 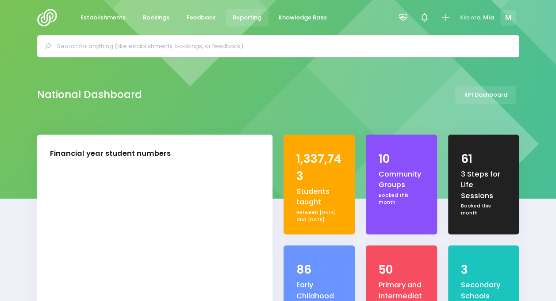 I want to click on div: 3, so click(x=483, y=270).